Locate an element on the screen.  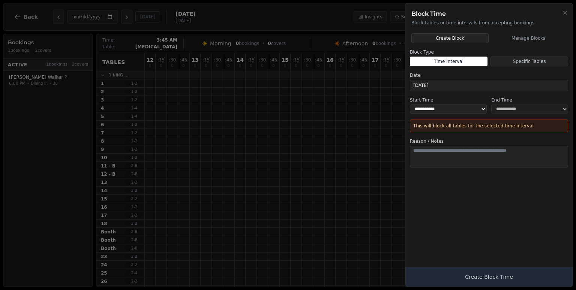
label: Block Type is located at coordinates (489, 52).